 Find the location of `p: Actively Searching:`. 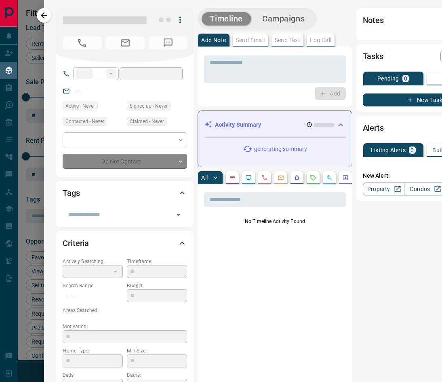

p: Actively Searching: is located at coordinates (93, 261).